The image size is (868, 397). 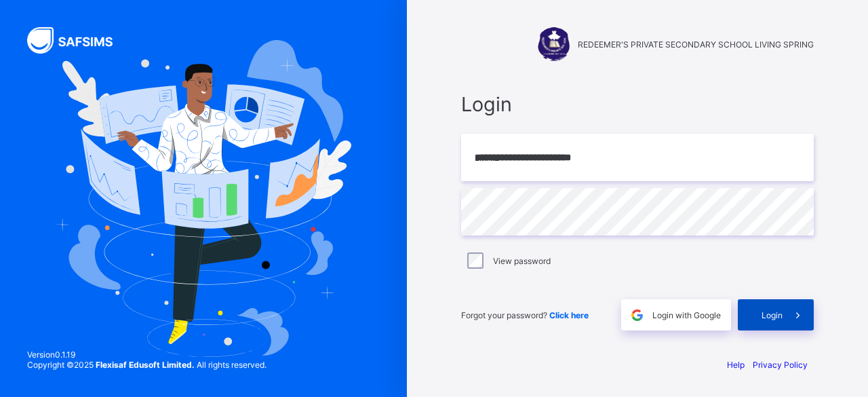 What do you see at coordinates (145, 364) in the screenshot?
I see `strong: Flexisaf Edusoft Limited.` at bounding box center [145, 364].